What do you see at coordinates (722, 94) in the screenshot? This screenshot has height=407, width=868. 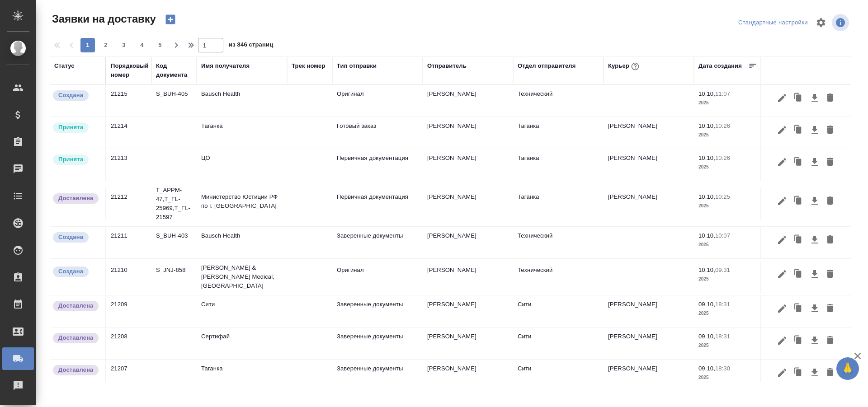 I see `p: 11:07` at bounding box center [722, 94].